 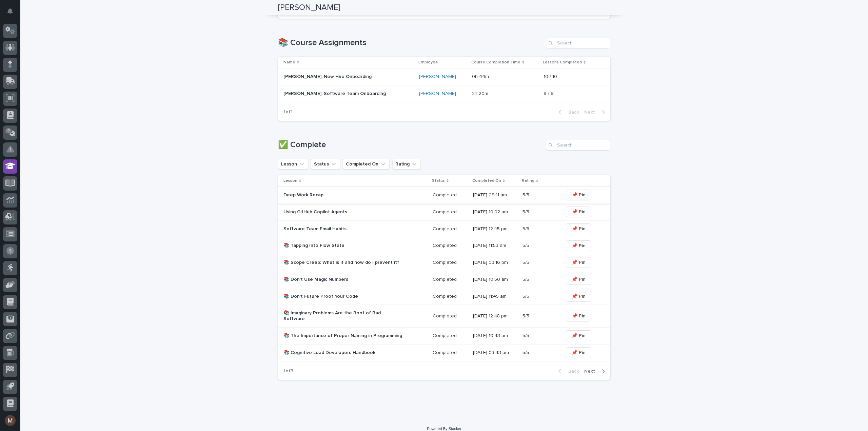 I want to click on p: 0h 44m, so click(x=481, y=76).